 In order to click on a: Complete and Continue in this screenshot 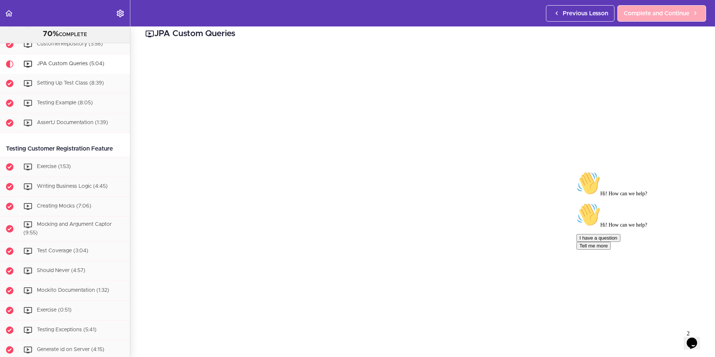, I will do `click(662, 13)`.